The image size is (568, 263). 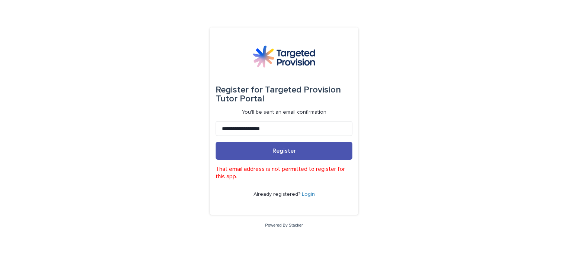 What do you see at coordinates (278, 194) in the screenshot?
I see `span: Already registered?` at bounding box center [278, 194].